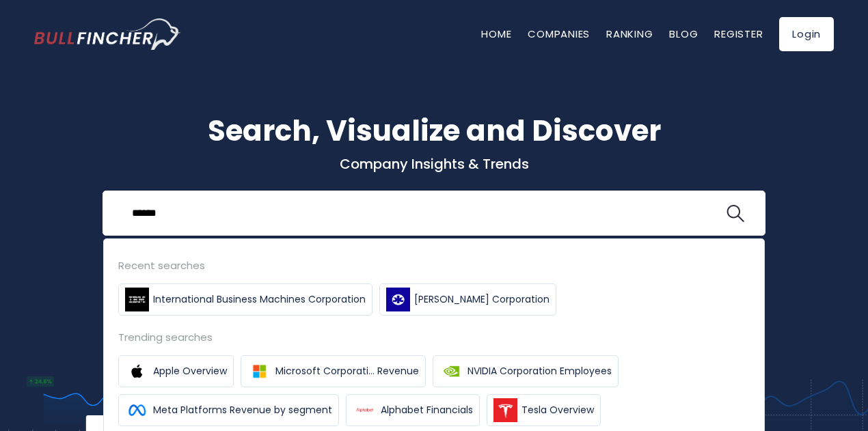 Image resolution: width=868 pixels, height=431 pixels. I want to click on div: Recent searches, so click(434, 265).